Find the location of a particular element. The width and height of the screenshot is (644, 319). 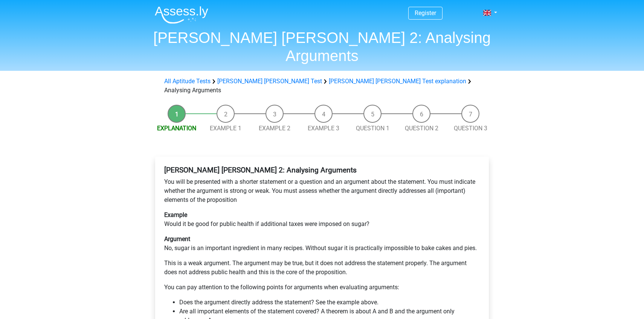

b: Example is located at coordinates (175, 215).